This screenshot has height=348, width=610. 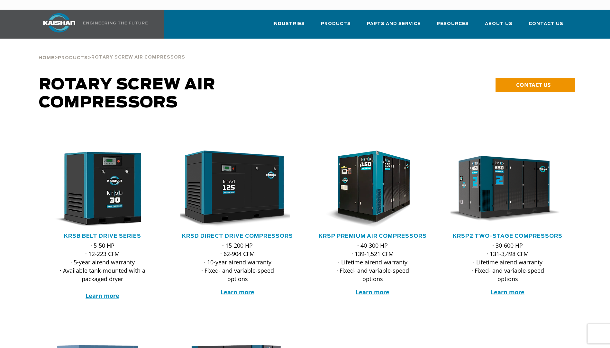 I want to click on div: krsb30, so click(x=103, y=189).